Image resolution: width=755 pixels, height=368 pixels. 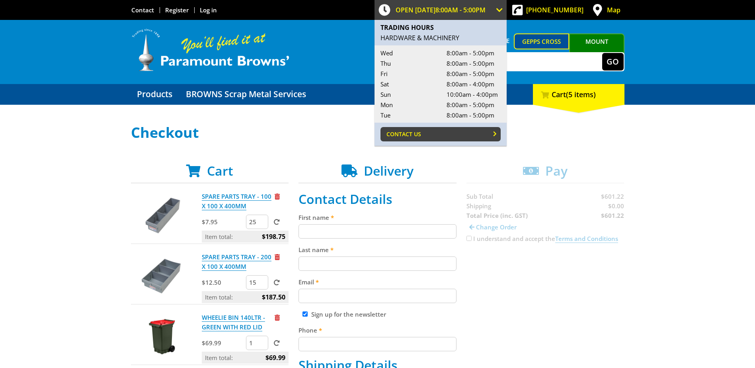 What do you see at coordinates (223, 343) in the screenshot?
I see `p: $69.99` at bounding box center [223, 343].